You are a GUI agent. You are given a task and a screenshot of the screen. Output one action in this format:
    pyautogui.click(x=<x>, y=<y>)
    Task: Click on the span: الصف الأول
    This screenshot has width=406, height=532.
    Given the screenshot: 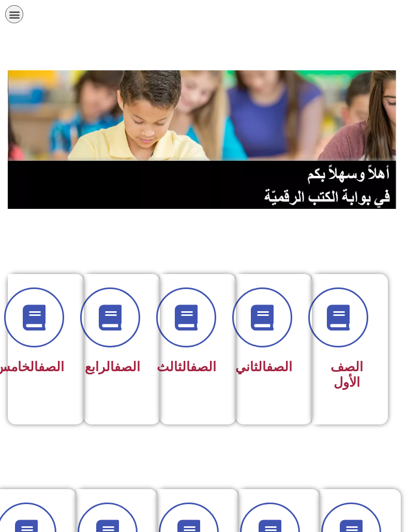 What is the action you would take?
    pyautogui.click(x=347, y=374)
    